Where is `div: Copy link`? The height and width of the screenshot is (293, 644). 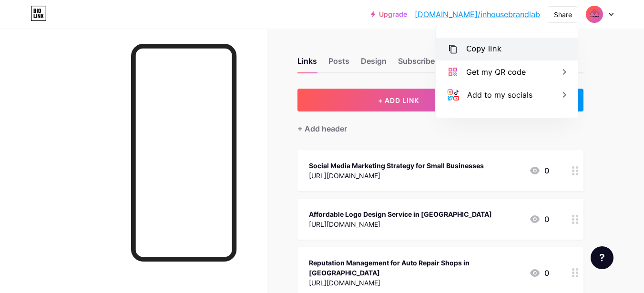
div: Copy link is located at coordinates (484, 49).